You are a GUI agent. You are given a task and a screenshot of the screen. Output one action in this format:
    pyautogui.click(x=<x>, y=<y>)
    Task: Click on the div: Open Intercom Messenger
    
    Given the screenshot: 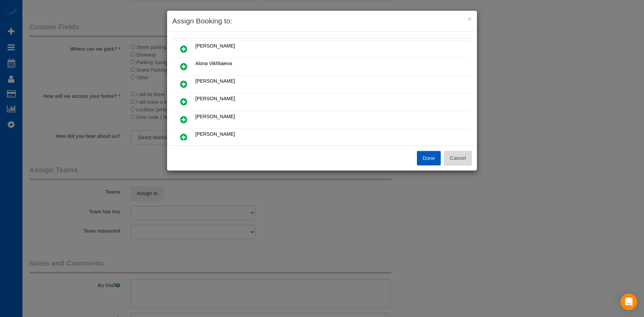 What is the action you would take?
    pyautogui.click(x=629, y=302)
    